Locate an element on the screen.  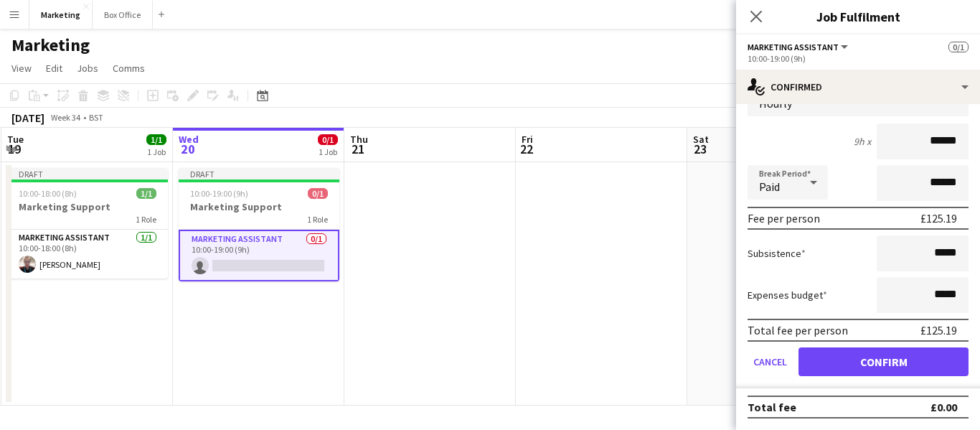
span: Marketing Assistant is located at coordinates (793, 46).